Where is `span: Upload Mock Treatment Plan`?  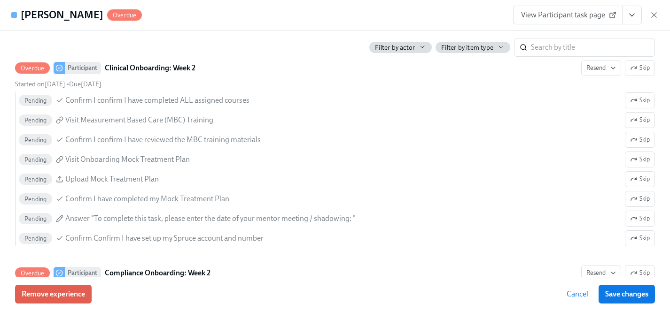
span: Upload Mock Treatment Plan is located at coordinates (112, 179).